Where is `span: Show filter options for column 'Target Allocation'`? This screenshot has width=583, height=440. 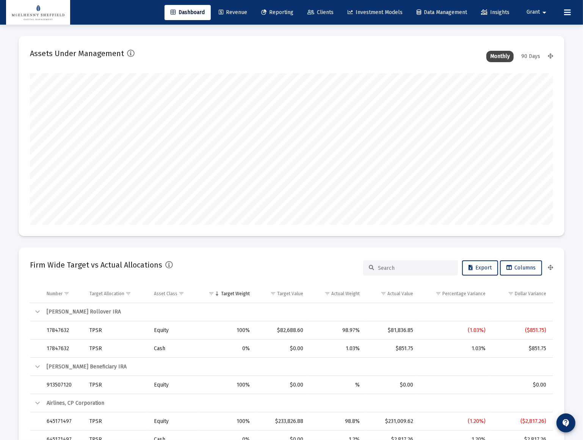
span: Show filter options for column 'Target Allocation' is located at coordinates (128, 293).